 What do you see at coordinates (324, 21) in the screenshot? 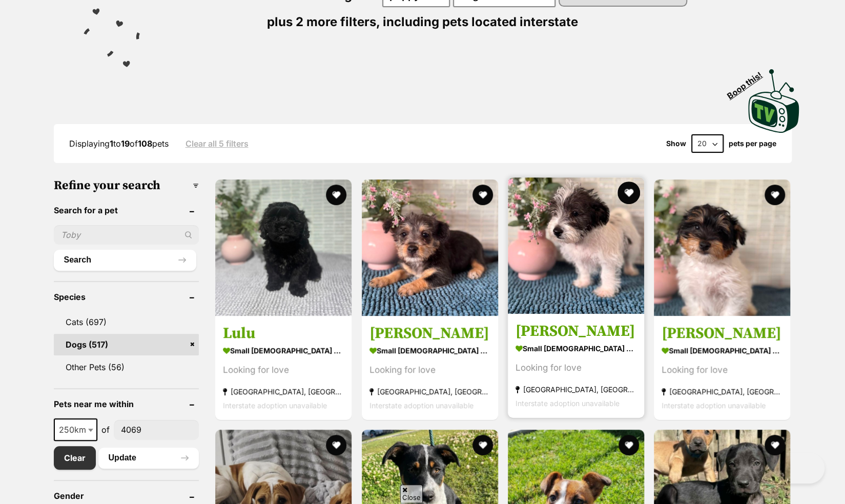
I see `span: plus 2 more filters,` at bounding box center [324, 21].